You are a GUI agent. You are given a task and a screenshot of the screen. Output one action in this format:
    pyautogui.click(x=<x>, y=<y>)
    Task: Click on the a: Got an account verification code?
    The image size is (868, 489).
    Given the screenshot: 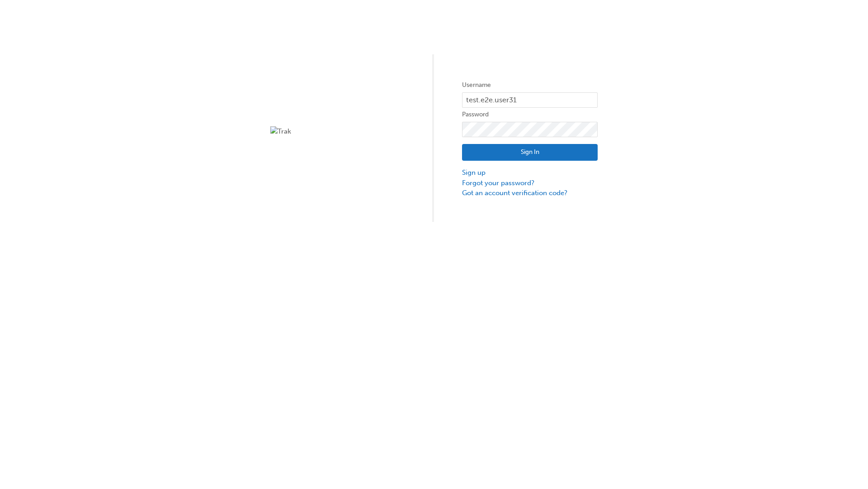 What is the action you would take?
    pyautogui.click(x=530, y=193)
    